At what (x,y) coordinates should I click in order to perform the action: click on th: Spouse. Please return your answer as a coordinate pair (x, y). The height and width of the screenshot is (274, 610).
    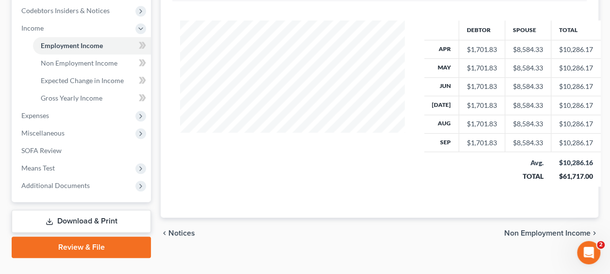
    Looking at the image, I should click on (528, 30).